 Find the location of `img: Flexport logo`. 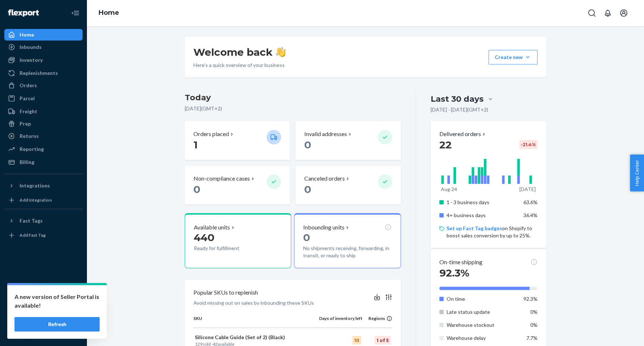

img: Flexport logo is located at coordinates (23, 13).